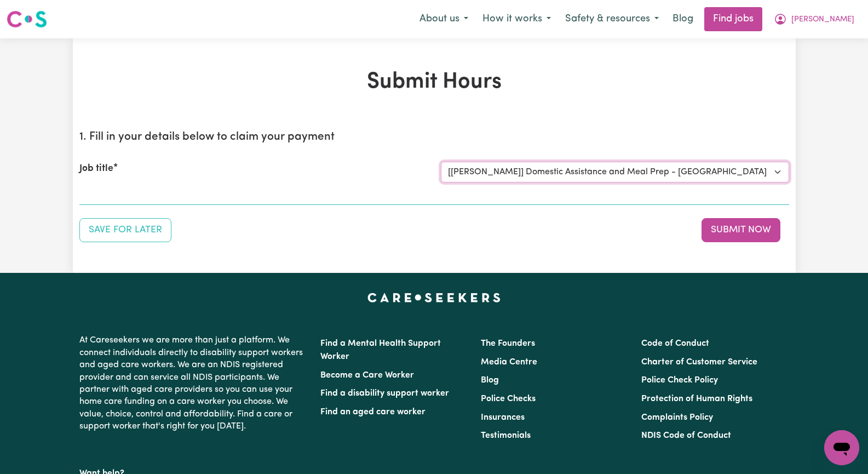  Describe the element at coordinates (503, 417) in the screenshot. I see `a: Insurances` at that location.